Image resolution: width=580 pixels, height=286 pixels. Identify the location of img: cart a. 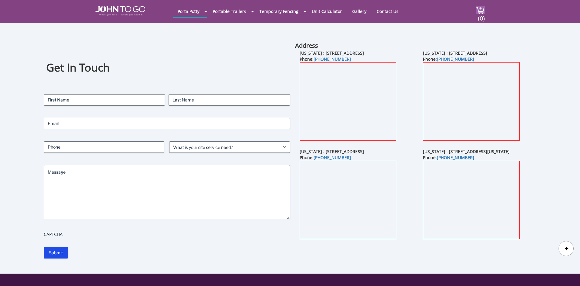
(481, 10).